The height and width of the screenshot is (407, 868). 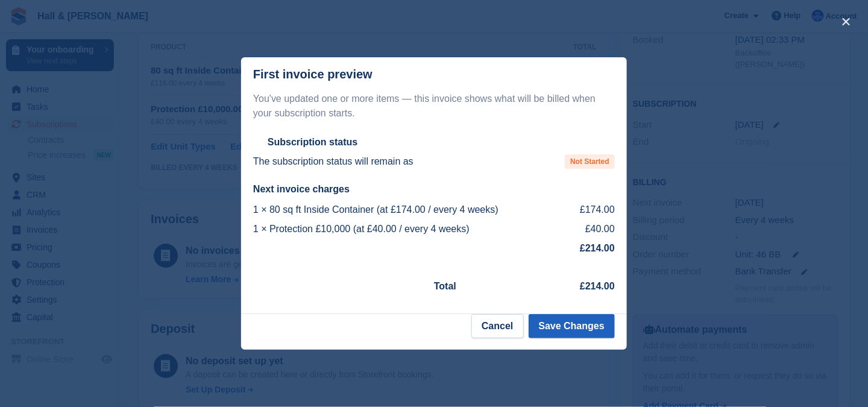 I want to click on td: £40.00, so click(x=592, y=229).